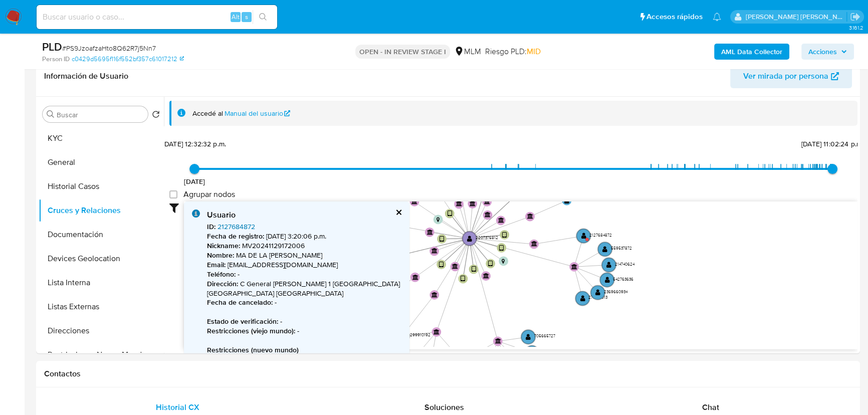 This screenshot has width=868, height=415. What do you see at coordinates (101, 186) in the screenshot?
I see `button: Historial Casos` at bounding box center [101, 186].